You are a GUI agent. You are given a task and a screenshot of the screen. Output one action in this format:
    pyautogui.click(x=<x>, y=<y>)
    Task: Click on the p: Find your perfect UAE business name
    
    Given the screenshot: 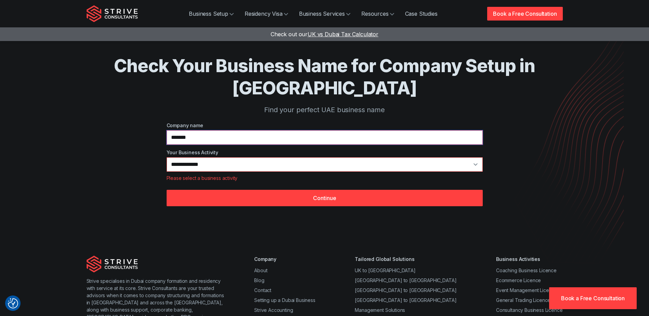 What is the action you would take?
    pyautogui.click(x=325, y=110)
    